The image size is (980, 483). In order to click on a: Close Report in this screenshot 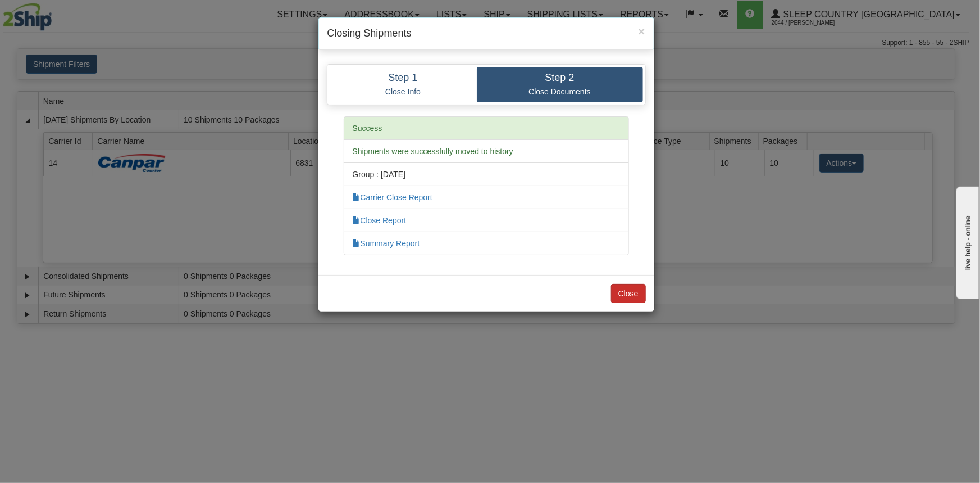, I will do `click(380, 221)`.